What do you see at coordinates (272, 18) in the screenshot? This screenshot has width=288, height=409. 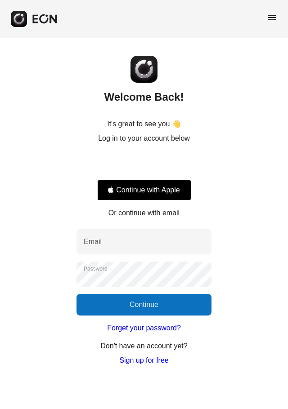 I see `span: menu` at bounding box center [272, 18].